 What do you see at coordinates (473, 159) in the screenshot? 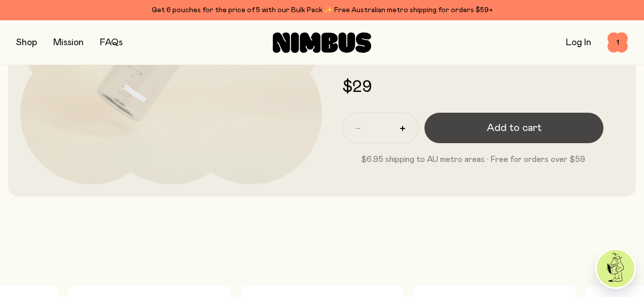
I see `p: $6.95 shipping to AU metro areas · Free for orders over $59` at bounding box center [473, 159].